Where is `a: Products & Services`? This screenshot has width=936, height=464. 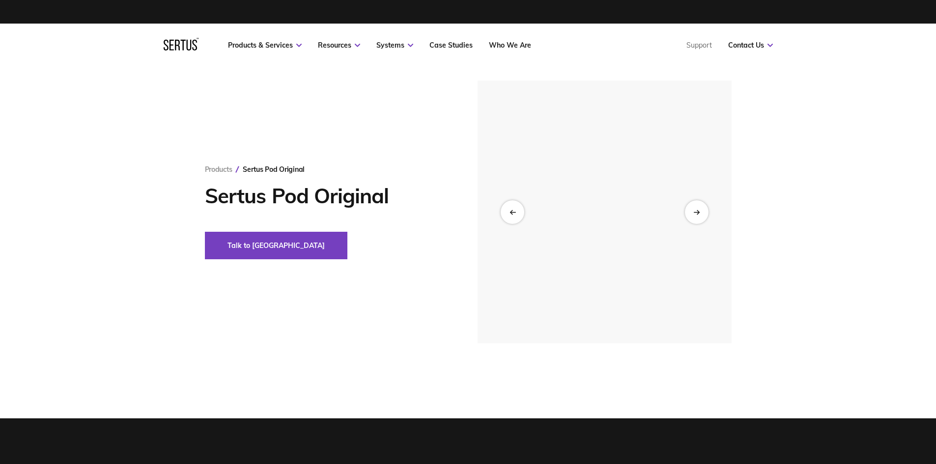 a: Products & Services is located at coordinates (265, 45).